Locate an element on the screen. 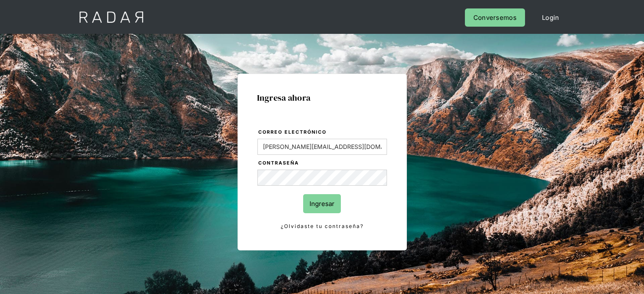 Image resolution: width=644 pixels, height=294 pixels. a: ¿Olvidaste tu contraseña? is located at coordinates (322, 226).